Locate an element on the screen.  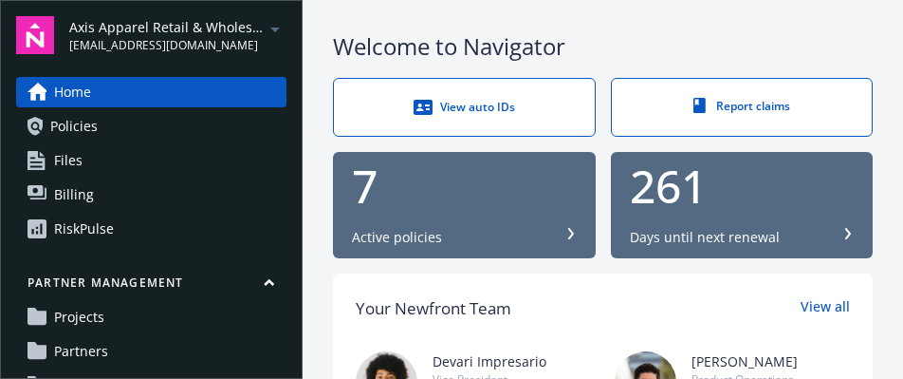
a: Billing is located at coordinates (151, 195).